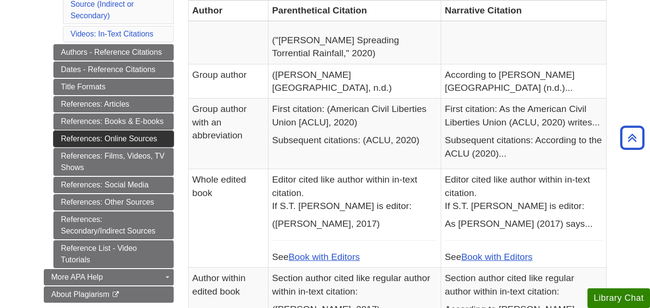  Describe the element at coordinates (115, 295) in the screenshot. I see `i: This link opens in a new window` at that location.